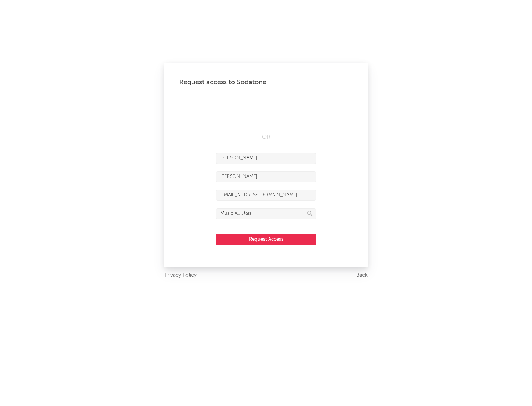 The height and width of the screenshot is (406, 532). I want to click on input: Email, so click(266, 195).